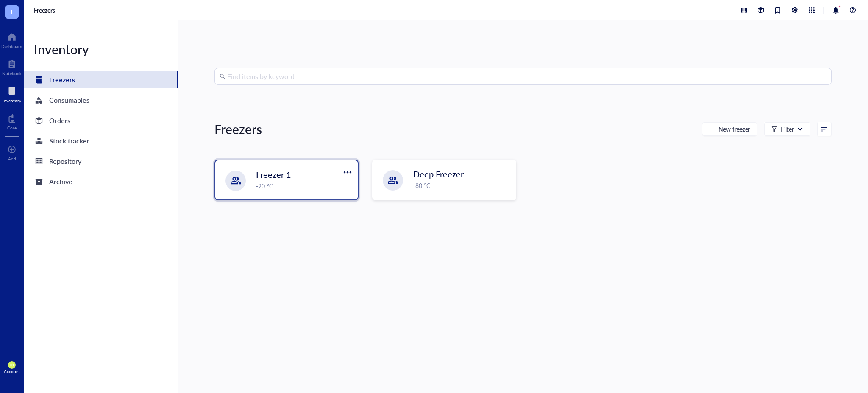 The width and height of the screenshot is (868, 393). What do you see at coordinates (462, 186) in the screenshot?
I see `div: -80 °C` at bounding box center [462, 186].